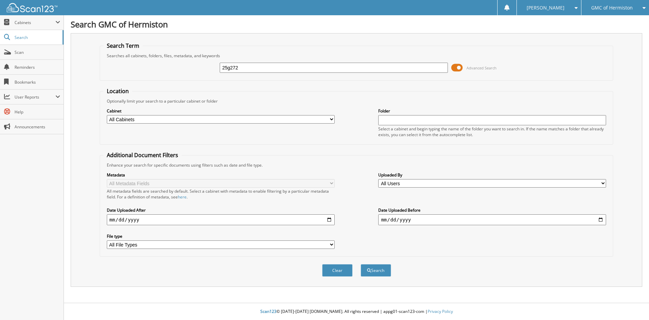 This screenshot has width=649, height=320. I want to click on label: File type, so click(221, 236).